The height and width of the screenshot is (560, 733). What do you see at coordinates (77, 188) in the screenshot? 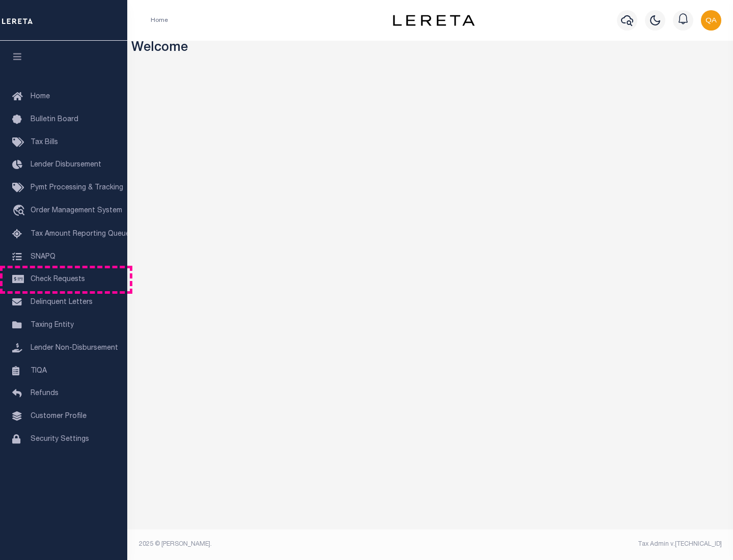
I see `span: Pymt Processing & Tracking` at bounding box center [77, 188].